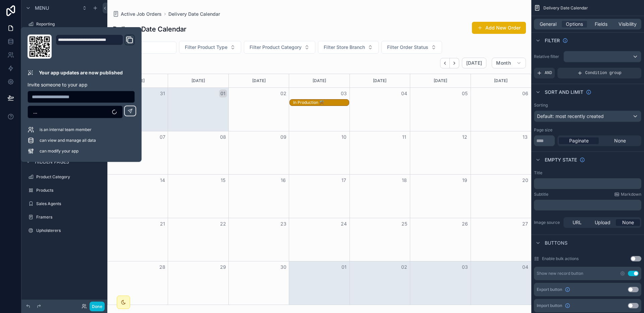  What do you see at coordinates (65, 191) in the screenshot?
I see `a: Products` at bounding box center [65, 191].